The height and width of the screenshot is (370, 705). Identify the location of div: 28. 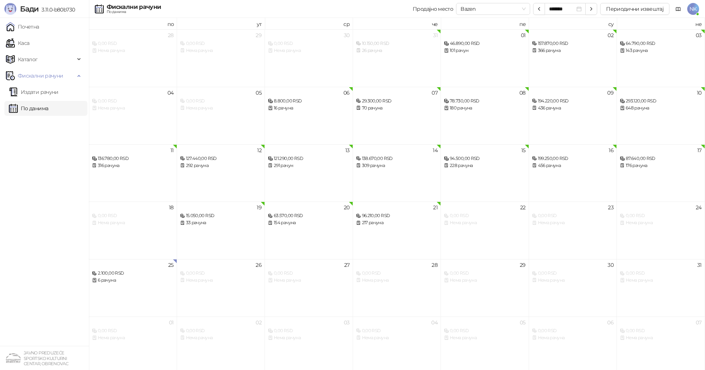
(171, 35).